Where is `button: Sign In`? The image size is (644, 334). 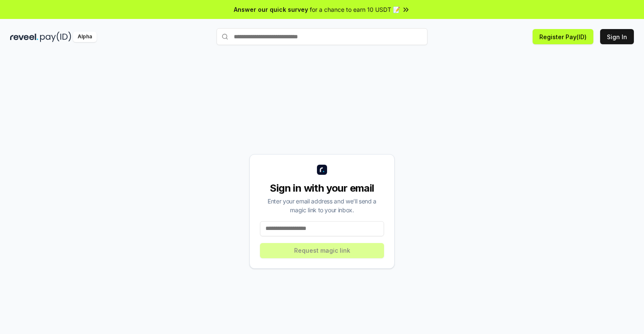 button: Sign In is located at coordinates (617, 37).